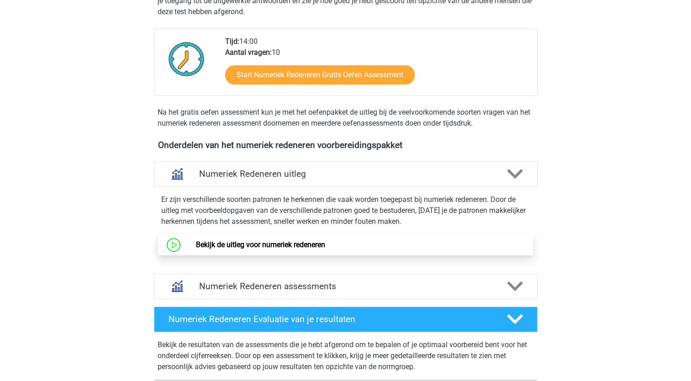 This screenshot has width=691, height=381. Describe the element at coordinates (346, 210) in the screenshot. I see `p: Er zijn verschillende soorten patronen te herkennen die vaak worden toegepast bij numeriek redene...` at that location.